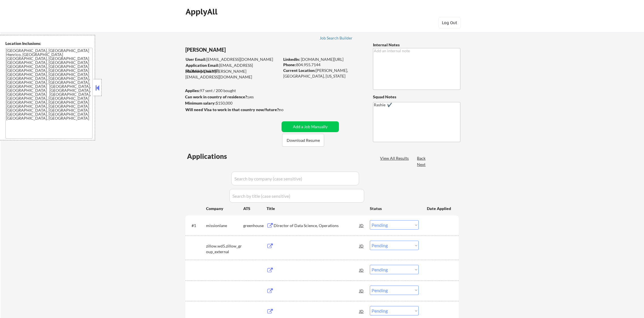 This screenshot has width=644, height=318. What do you see at coordinates (295, 178) in the screenshot?
I see `input: Search by company (case sensitive)` at bounding box center [295, 178].